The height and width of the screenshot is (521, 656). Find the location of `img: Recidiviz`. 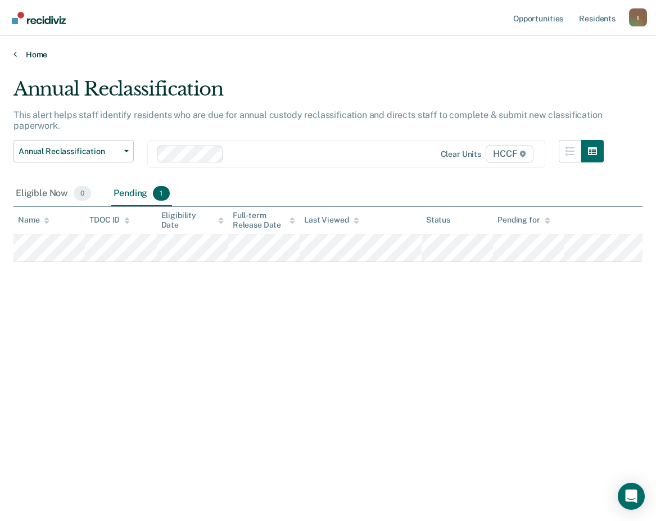

img: Recidiviz is located at coordinates (39, 18).